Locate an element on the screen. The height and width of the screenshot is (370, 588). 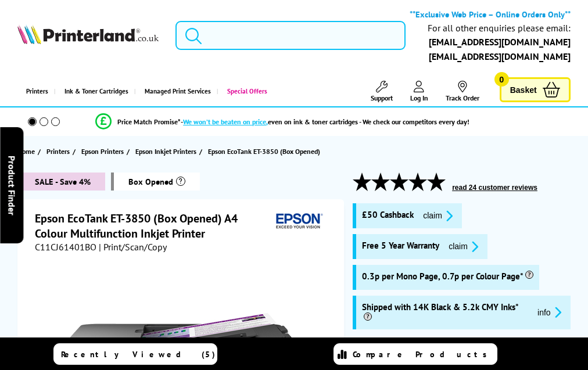
span: Epson Inkjet Printers is located at coordinates (165, 151).